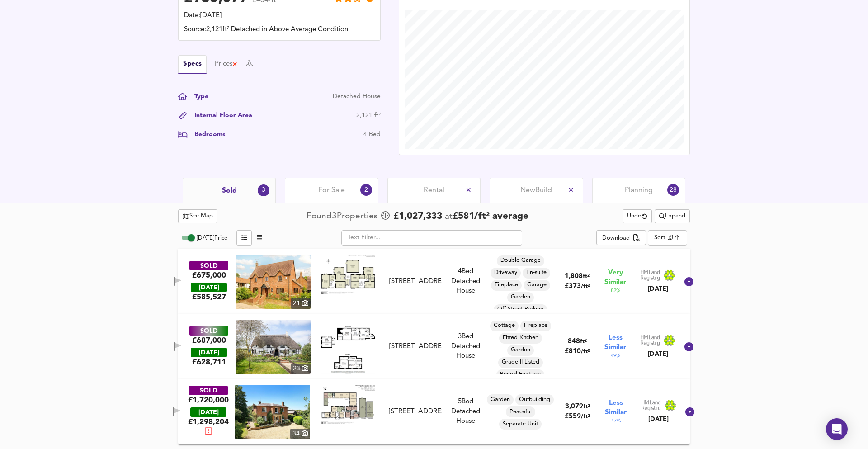 The image size is (868, 449). I want to click on button: Undo, so click(637, 216).